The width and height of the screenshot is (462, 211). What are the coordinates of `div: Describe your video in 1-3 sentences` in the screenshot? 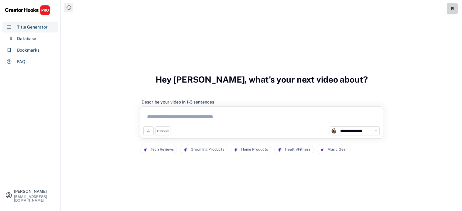 It's located at (178, 102).